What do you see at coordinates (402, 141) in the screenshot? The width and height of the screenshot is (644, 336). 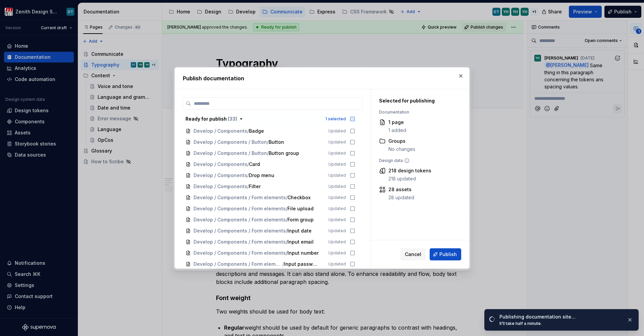 I see `div: Groups` at bounding box center [402, 141].